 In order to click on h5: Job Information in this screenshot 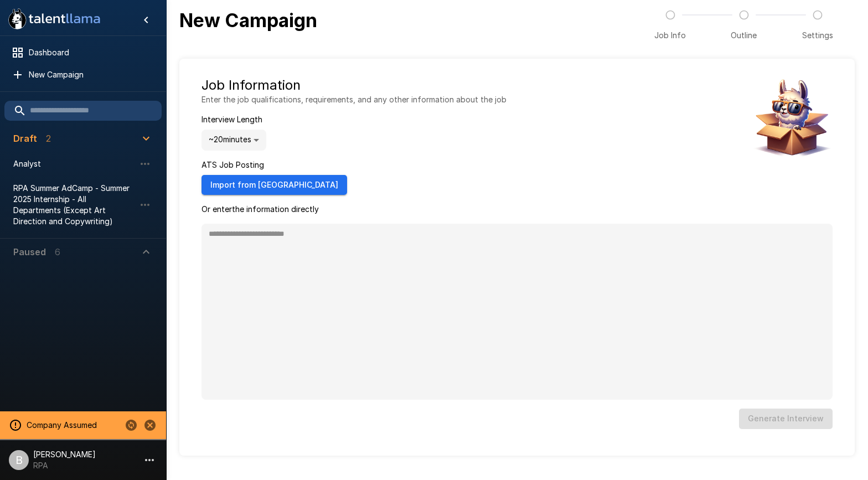, I will do `click(354, 85)`.